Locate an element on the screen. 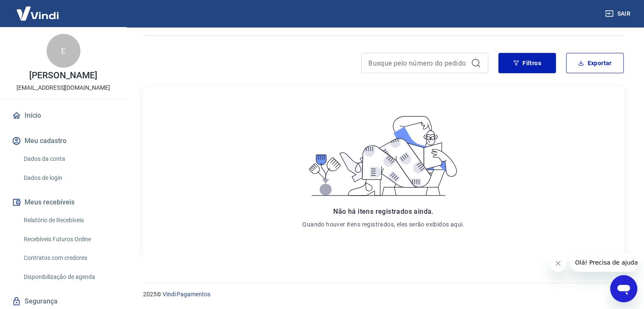 The image size is (644, 309). a: Dados de login is located at coordinates (68, 178).